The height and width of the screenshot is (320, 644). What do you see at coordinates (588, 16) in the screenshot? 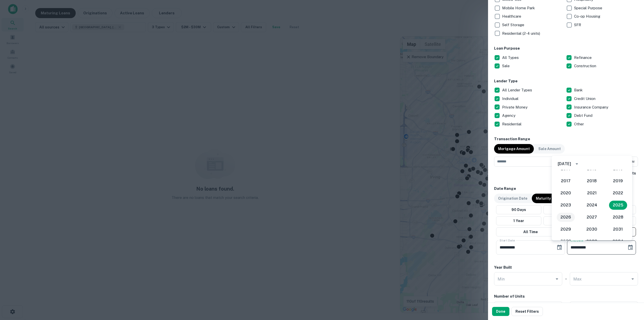
I see `p: Co-op Housing` at bounding box center [588, 16].